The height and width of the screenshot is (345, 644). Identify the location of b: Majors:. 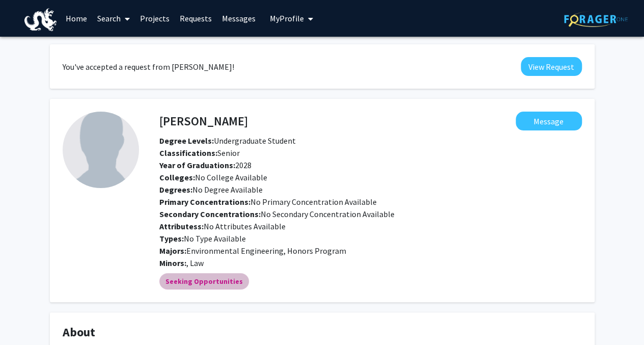
(172, 251).